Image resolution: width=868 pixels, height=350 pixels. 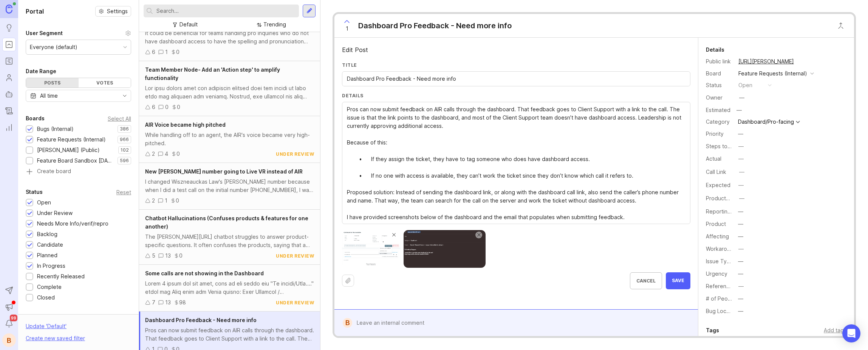 What do you see at coordinates (229, 38) in the screenshot?
I see `a: Expose Spelling & Pronunciation Settings in Support ToolIt could be beneficial for teams handling...` at bounding box center [229, 38].